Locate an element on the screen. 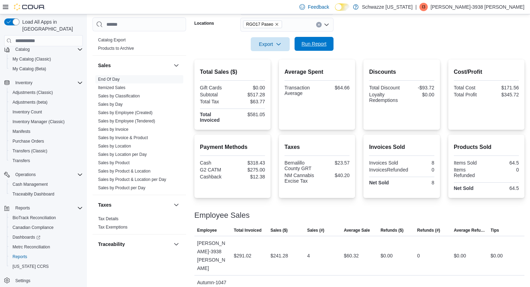 Image resolution: width=530 pixels, height=287 pixels. button: Transfers (Classic) is located at coordinates (46, 151).